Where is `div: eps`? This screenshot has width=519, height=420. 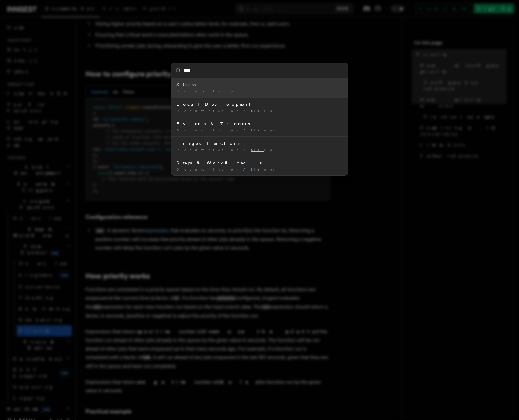
div: eps is located at coordinates (260, 85).